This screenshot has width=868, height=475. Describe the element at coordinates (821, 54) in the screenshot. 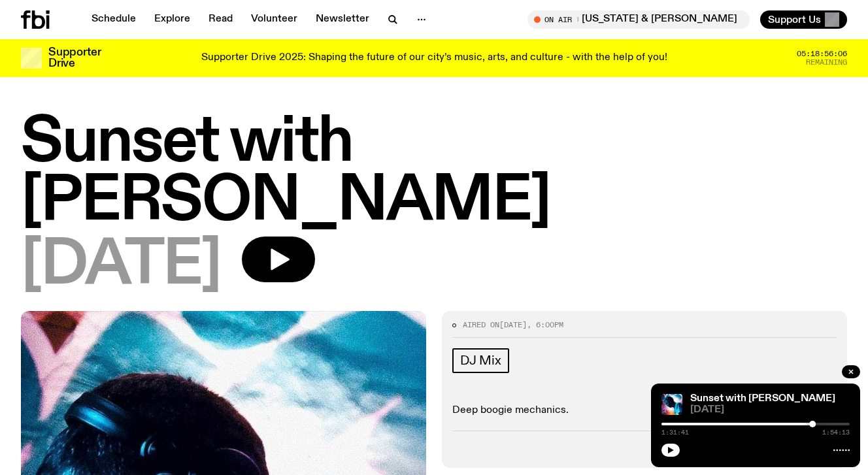

I see `span: 05:18:56:06` at that location.